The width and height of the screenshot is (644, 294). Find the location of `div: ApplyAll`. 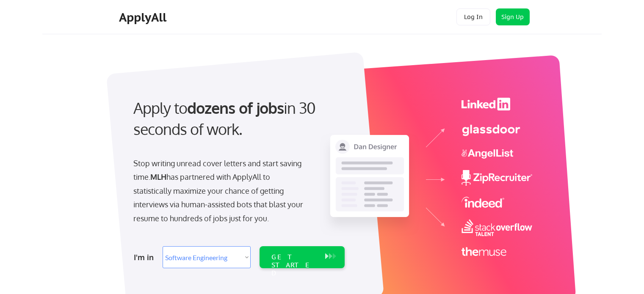

div: ApplyAll is located at coordinates (144, 17).